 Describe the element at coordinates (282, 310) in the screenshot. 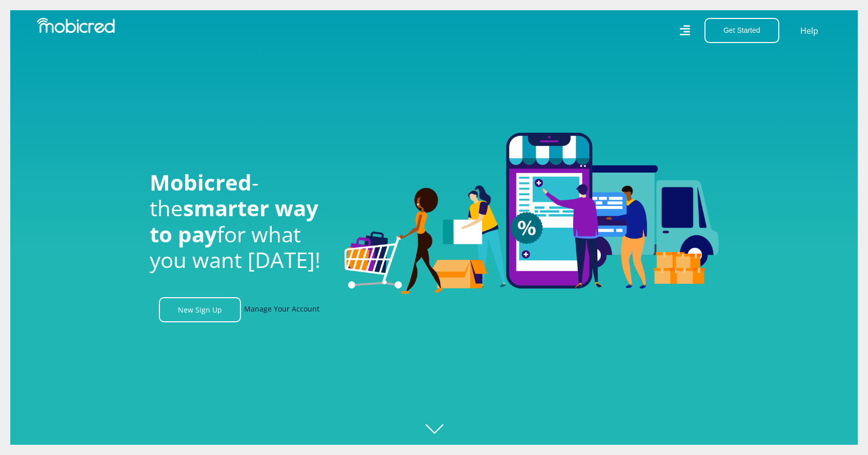

I see `a: Manage Your Account` at that location.